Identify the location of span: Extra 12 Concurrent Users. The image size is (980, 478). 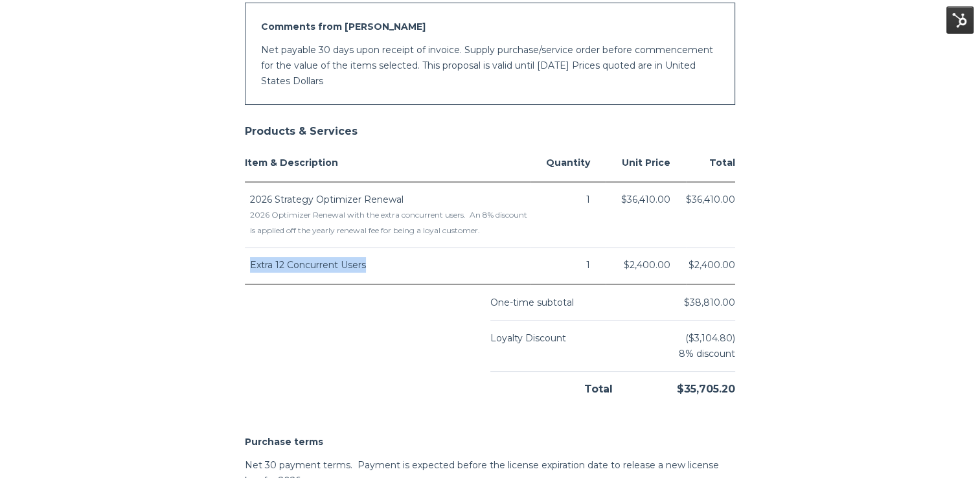
(307, 265).